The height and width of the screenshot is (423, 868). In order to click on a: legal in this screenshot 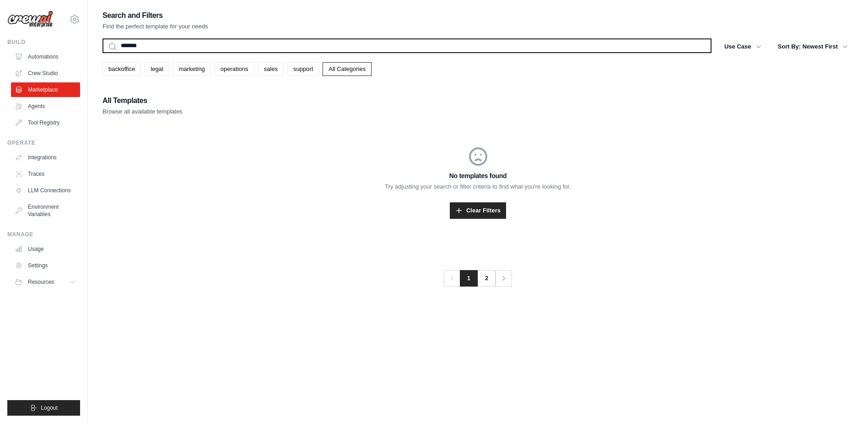, I will do `click(157, 69)`.